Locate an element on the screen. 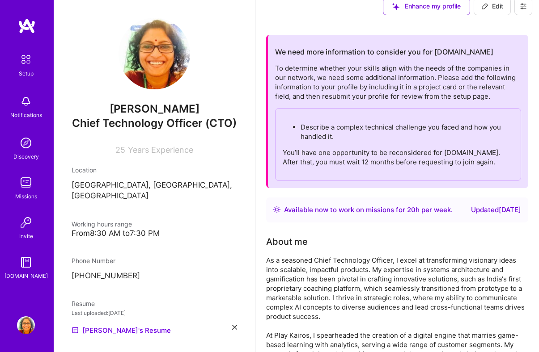  div: To determine whether your skills align with the needs of the companies in our network, we need so... is located at coordinates (398, 122).